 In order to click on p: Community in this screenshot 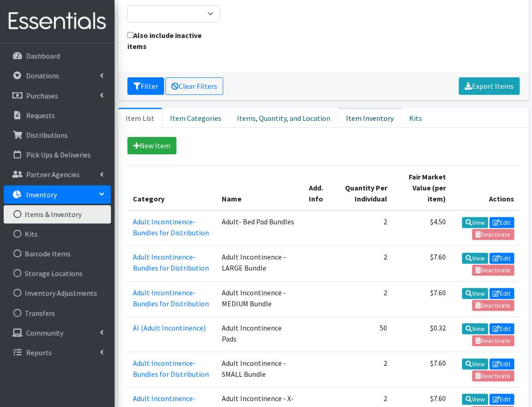, I will do `click(44, 333)`.